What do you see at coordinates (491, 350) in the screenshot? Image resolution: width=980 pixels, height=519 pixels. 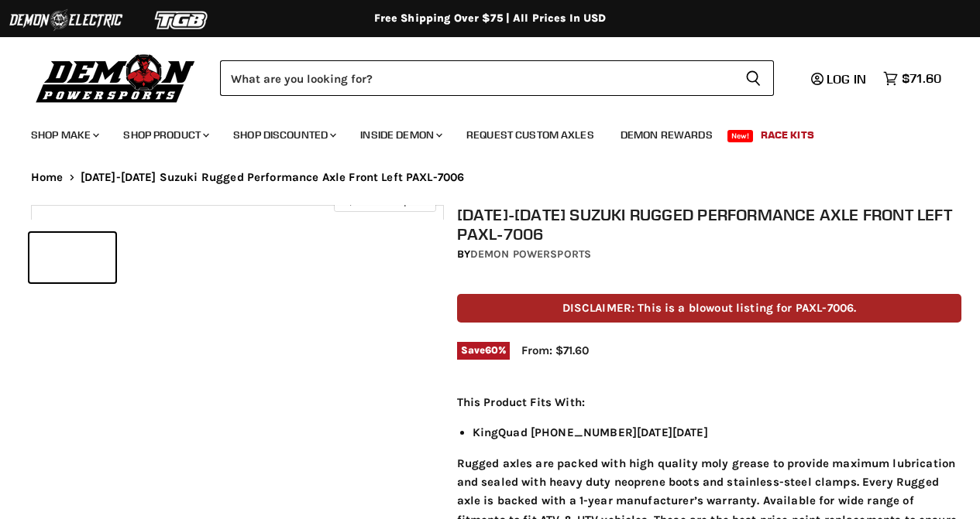 I see `span: 60` at bounding box center [491, 350].